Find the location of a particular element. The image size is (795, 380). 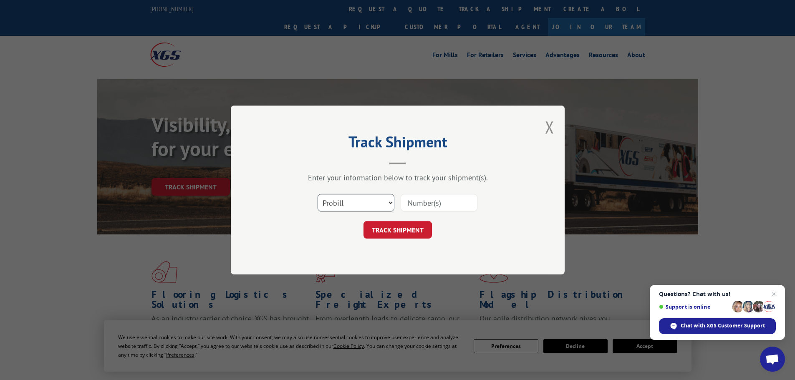

input: Number(s) is located at coordinates (439, 203).